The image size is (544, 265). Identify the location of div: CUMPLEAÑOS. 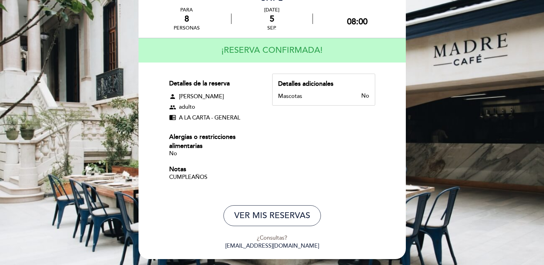
(214, 177).